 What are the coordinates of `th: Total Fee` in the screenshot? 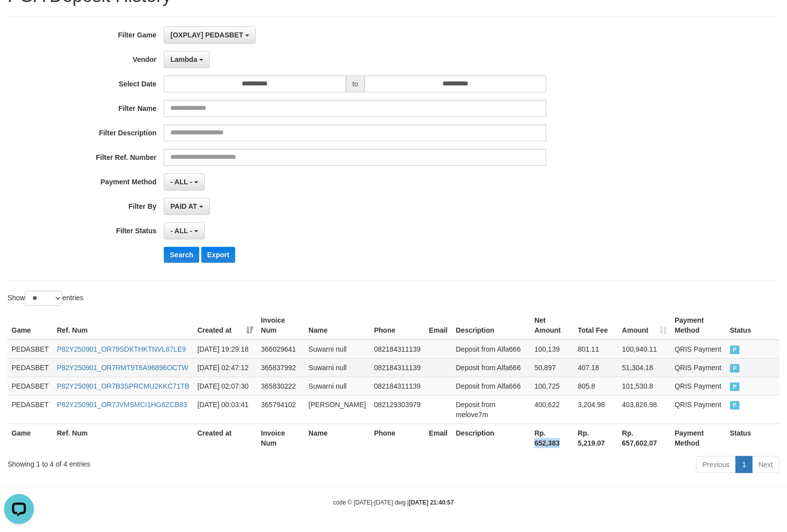 It's located at (596, 325).